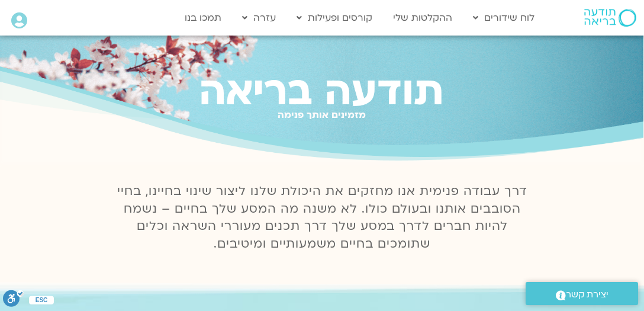 The width and height of the screenshot is (644, 311). I want to click on a: תמכו בנו, so click(203, 17).